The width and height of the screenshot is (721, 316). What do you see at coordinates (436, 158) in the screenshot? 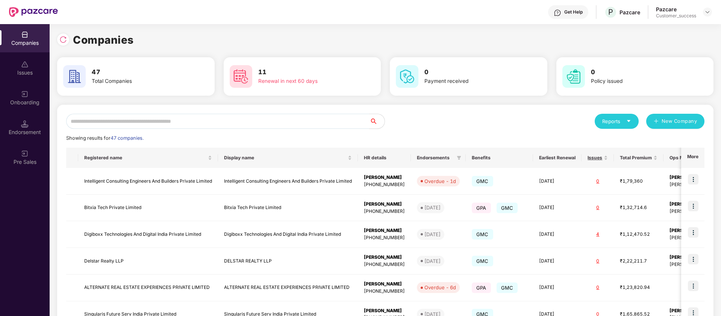
I see `span: Endorsements` at bounding box center [436, 158].